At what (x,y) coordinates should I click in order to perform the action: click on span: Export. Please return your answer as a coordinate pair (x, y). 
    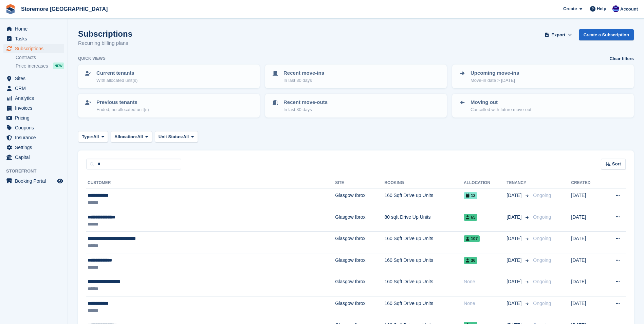
    Looking at the image, I should click on (558, 35).